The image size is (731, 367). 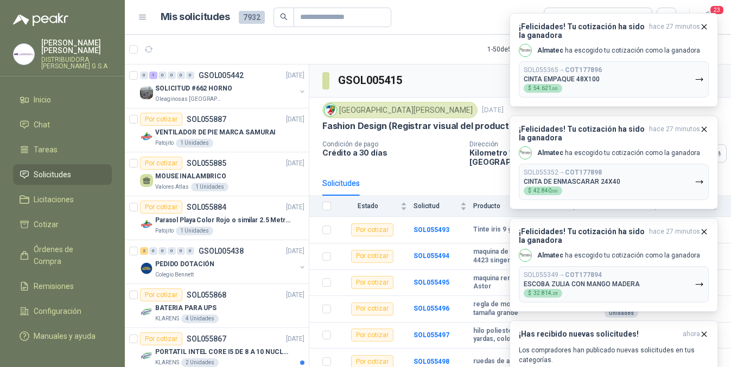 I want to click on a: SOL055498, so click(x=432, y=362).